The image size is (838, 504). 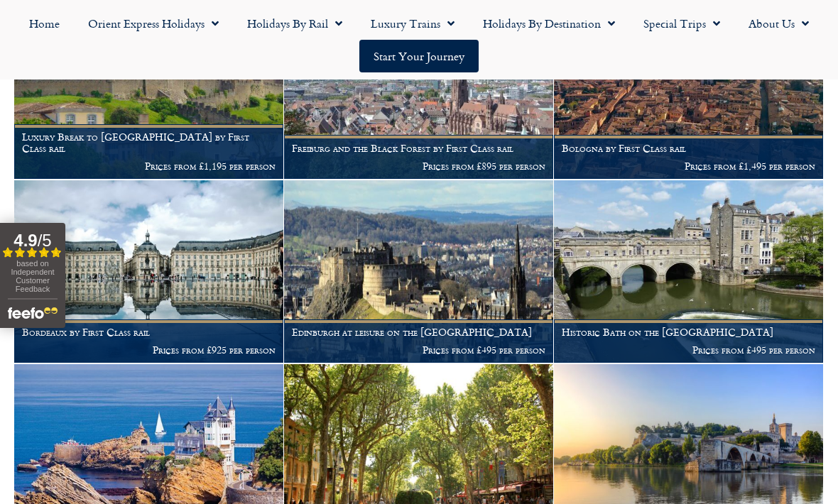 What do you see at coordinates (149, 332) in the screenshot?
I see `h1: Bordeaux by First Class rail` at bounding box center [149, 332].